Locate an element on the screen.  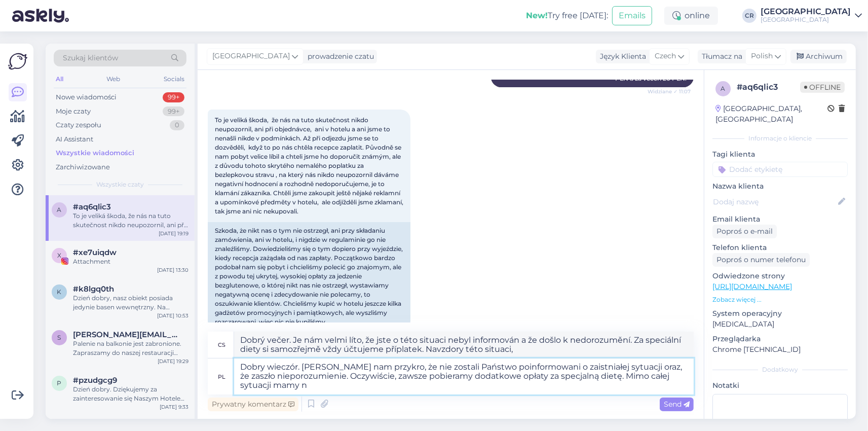
div: Zarchiwizowane is located at coordinates (82, 167).